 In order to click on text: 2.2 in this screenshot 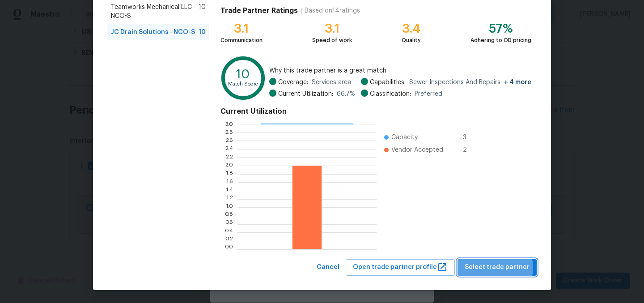, I will do `click(229, 157)`.